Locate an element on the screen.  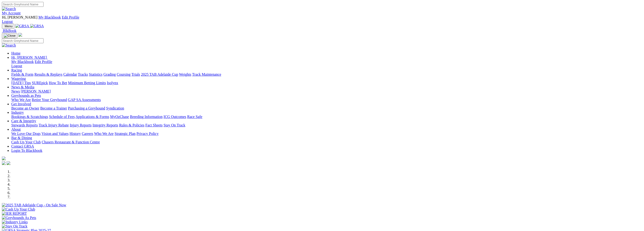
div: Care & Integrity is located at coordinates (326, 125).